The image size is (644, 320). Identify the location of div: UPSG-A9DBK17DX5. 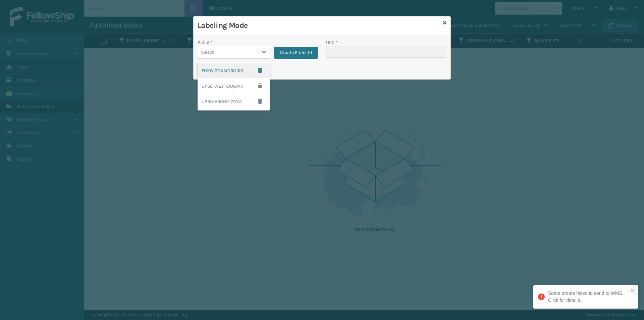
(234, 101).